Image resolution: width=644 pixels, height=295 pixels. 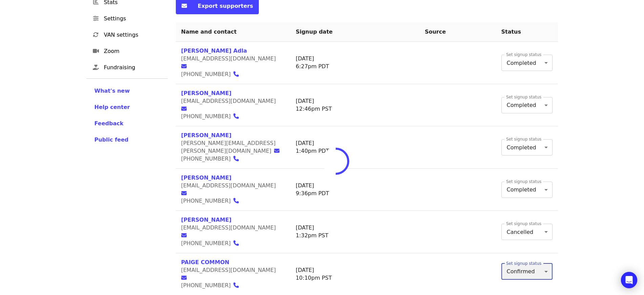 What do you see at coordinates (233, 32) in the screenshot?
I see `th: Name and contact` at bounding box center [233, 32].